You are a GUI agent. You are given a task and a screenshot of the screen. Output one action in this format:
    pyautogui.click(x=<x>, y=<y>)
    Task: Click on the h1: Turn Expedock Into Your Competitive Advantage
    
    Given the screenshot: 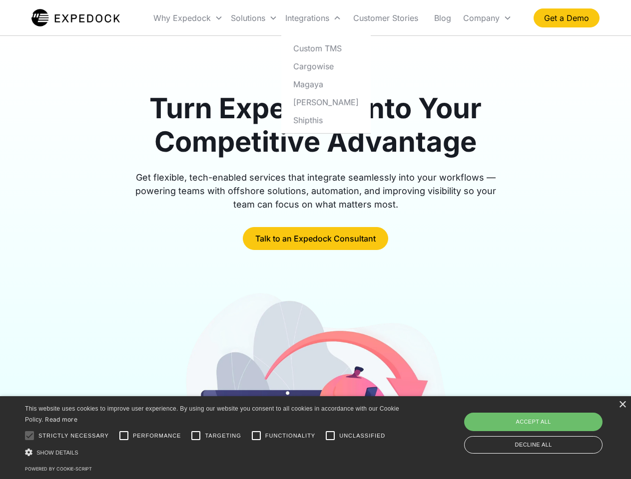 What is the action you would take?
    pyautogui.click(x=316, y=125)
    